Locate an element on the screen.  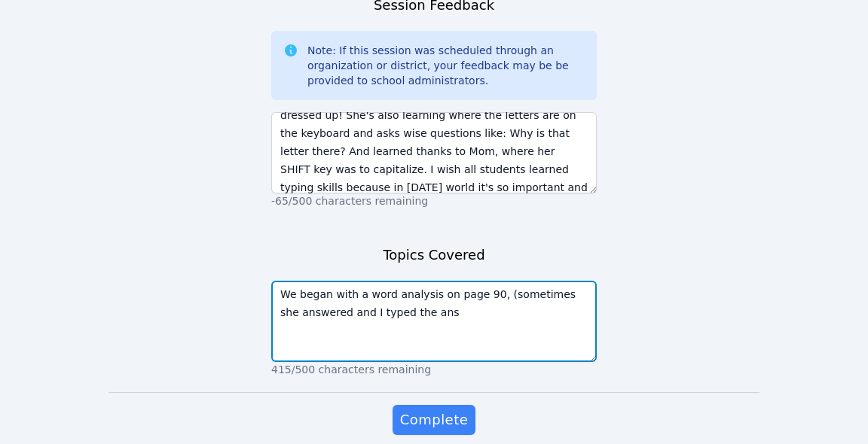
span: Complete is located at coordinates (434, 420).